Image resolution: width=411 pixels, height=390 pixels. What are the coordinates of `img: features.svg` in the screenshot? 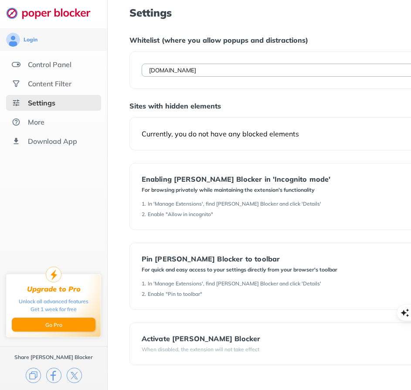 It's located at (16, 64).